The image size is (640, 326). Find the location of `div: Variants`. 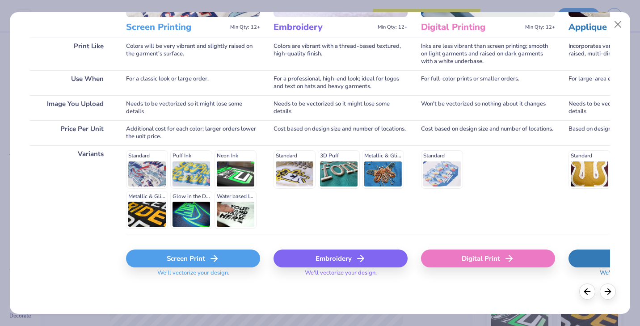

div: Variants is located at coordinates (71, 190).